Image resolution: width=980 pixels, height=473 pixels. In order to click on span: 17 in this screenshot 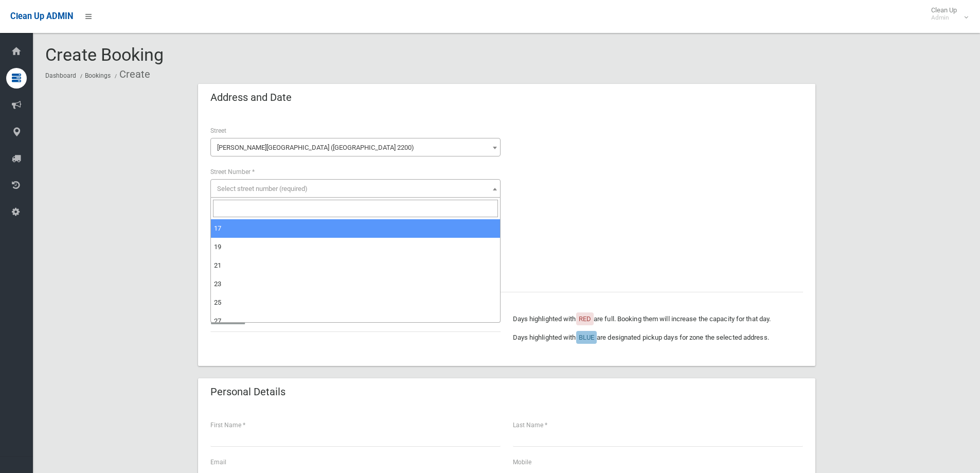, I will do `click(218, 228)`.